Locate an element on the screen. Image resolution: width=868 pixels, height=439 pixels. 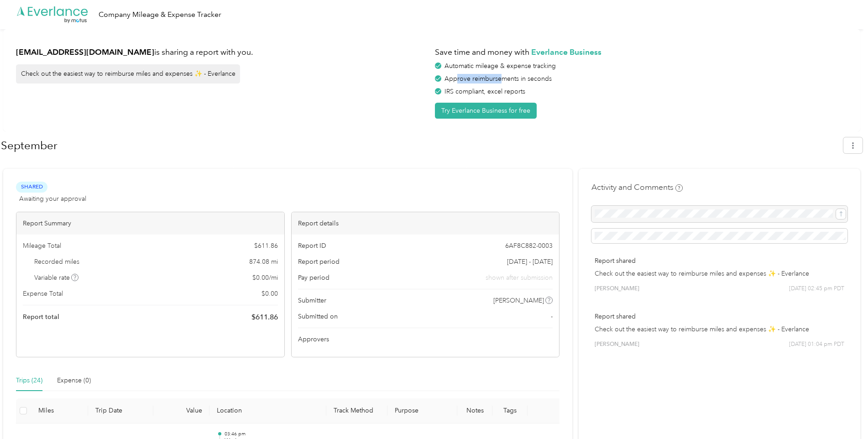
button: Try Everlance Business for free is located at coordinates (485, 110).